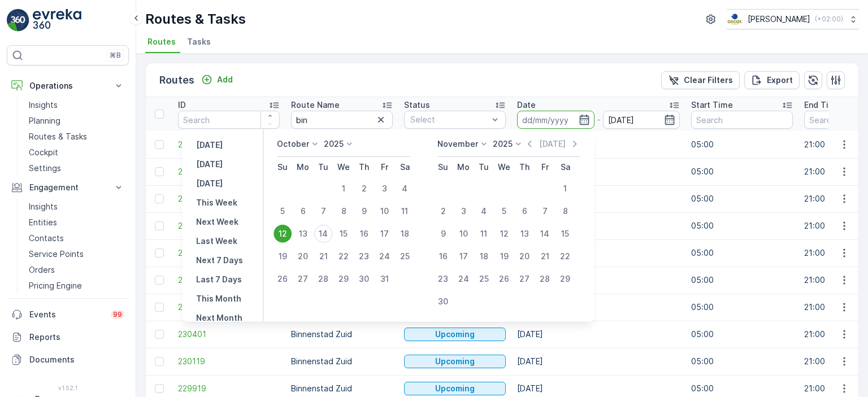 The width and height of the screenshot is (868, 397). Describe the element at coordinates (822, 105) in the screenshot. I see `p: End Time` at that location.